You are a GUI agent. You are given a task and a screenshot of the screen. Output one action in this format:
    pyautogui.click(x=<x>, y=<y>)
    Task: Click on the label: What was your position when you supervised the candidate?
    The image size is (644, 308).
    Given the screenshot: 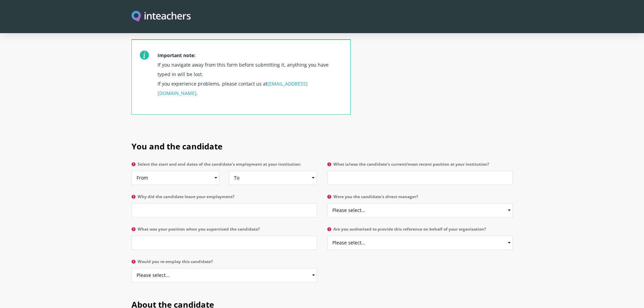 What is the action you would take?
    pyautogui.click(x=224, y=231)
    